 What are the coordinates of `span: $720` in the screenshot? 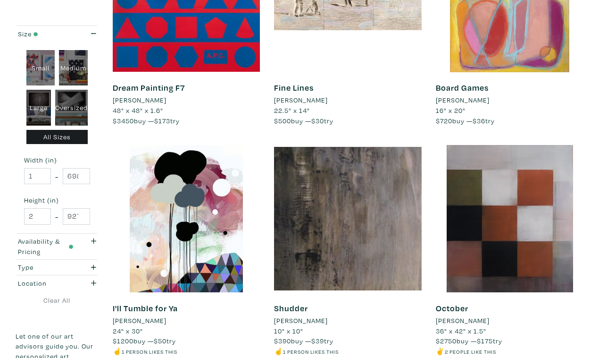 It's located at (444, 120).